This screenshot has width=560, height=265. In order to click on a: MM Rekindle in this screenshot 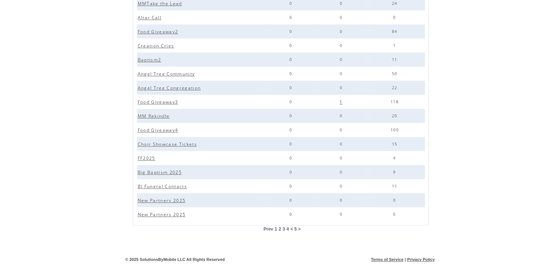, I will do `click(155, 116)`.